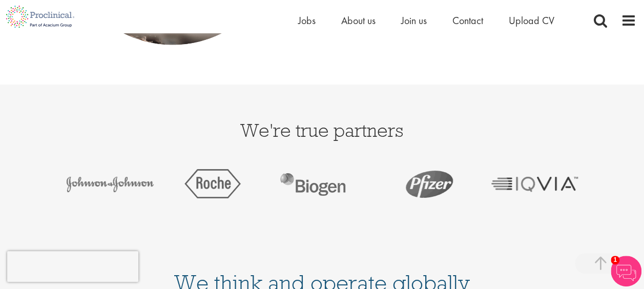 The image size is (644, 289). Describe the element at coordinates (531, 20) in the screenshot. I see `span: Upload CV` at that location.